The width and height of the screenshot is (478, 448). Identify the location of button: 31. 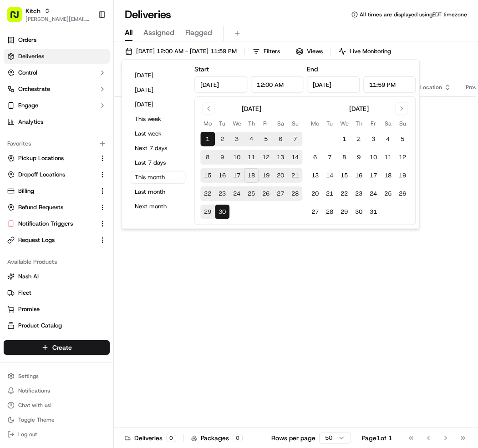
(373, 212).